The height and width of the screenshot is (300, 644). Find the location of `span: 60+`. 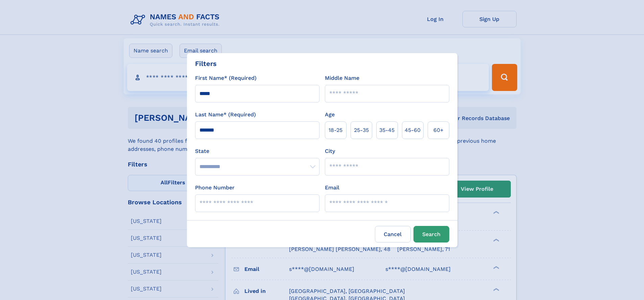

span: 60+ is located at coordinates (439, 130).